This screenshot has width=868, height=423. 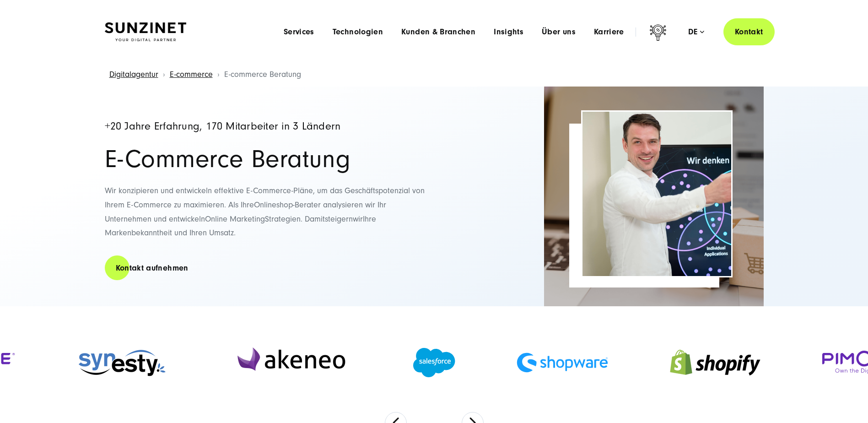 What do you see at coordinates (715, 363) in the screenshot?
I see `img: Shopify Partner Agentur - Digitalagentur SUNZINET` at bounding box center [715, 363].